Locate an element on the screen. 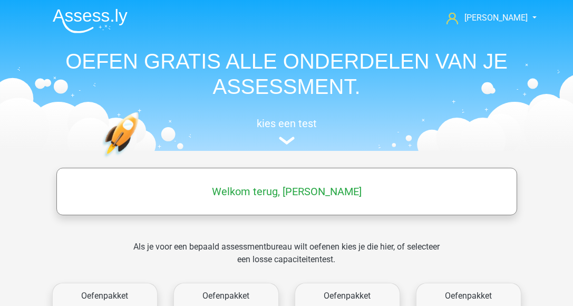 Image resolution: width=573 pixels, height=306 pixels. img: assessment is located at coordinates (287, 140).